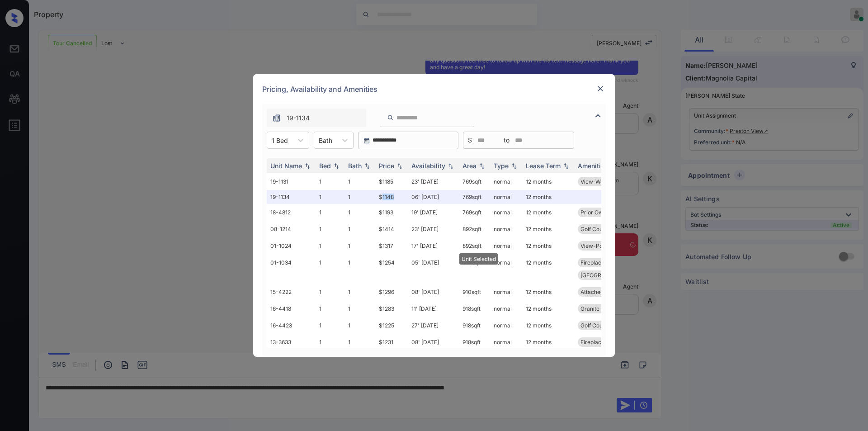 This screenshot has height=431, width=868. What do you see at coordinates (392, 182) in the screenshot?
I see `td: $1185` at bounding box center [392, 182].